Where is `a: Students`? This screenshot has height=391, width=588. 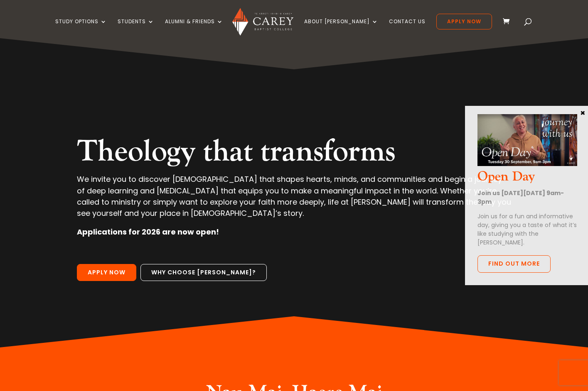
a: Students is located at coordinates (136, 28).